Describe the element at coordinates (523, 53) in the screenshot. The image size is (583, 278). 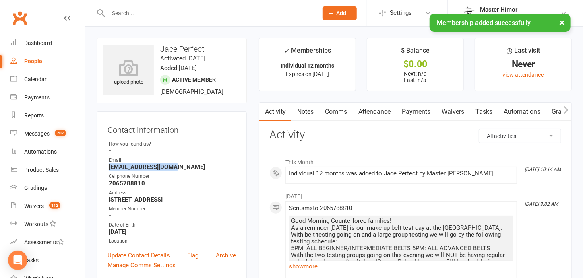
I see `div: Last visit` at that location.